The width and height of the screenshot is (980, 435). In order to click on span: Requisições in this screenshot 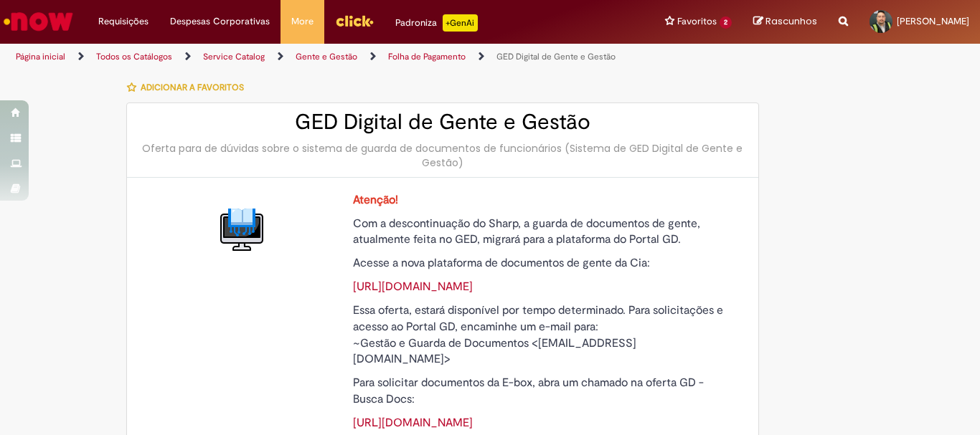, I will do `click(123, 21)`.